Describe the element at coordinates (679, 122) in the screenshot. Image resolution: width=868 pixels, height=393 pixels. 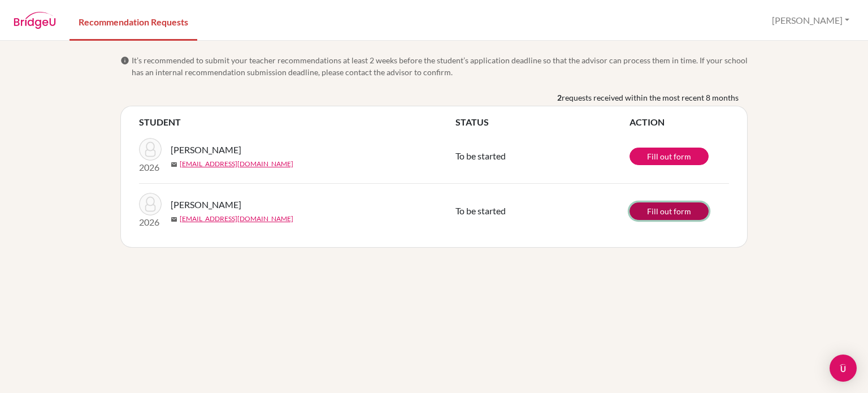
I see `th: ACTION` at that location.